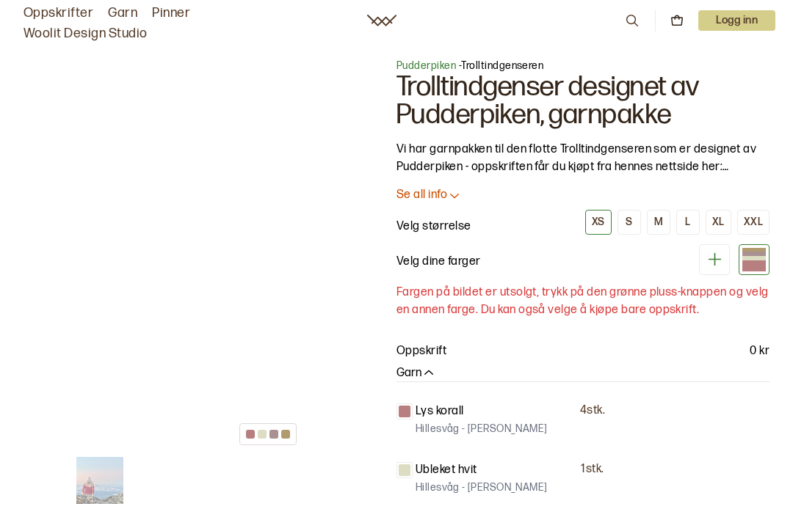 The width and height of the screenshot is (793, 509). Describe the element at coordinates (687, 222) in the screenshot. I see `div: L` at that location.